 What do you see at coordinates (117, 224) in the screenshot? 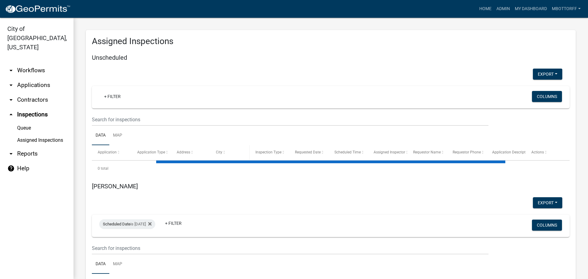
I see `span: Scheduled Date` at bounding box center [117, 224].